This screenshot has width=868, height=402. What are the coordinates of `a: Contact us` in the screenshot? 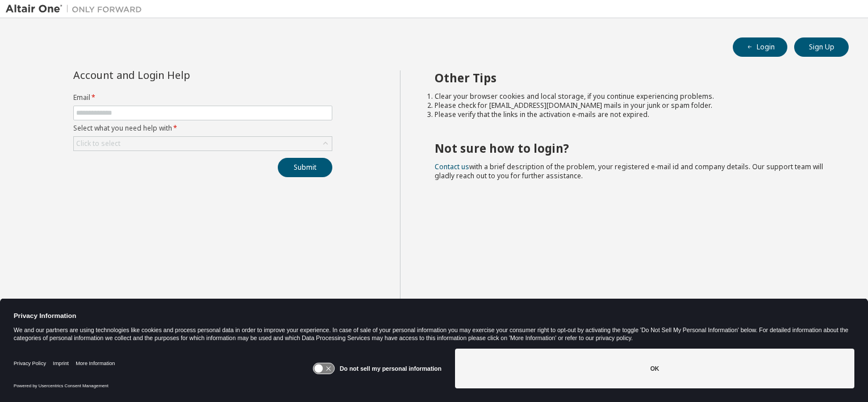 It's located at (451, 166).